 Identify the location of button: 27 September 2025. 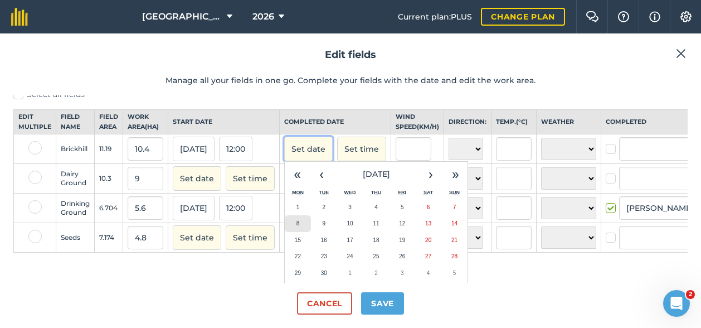
(428, 256).